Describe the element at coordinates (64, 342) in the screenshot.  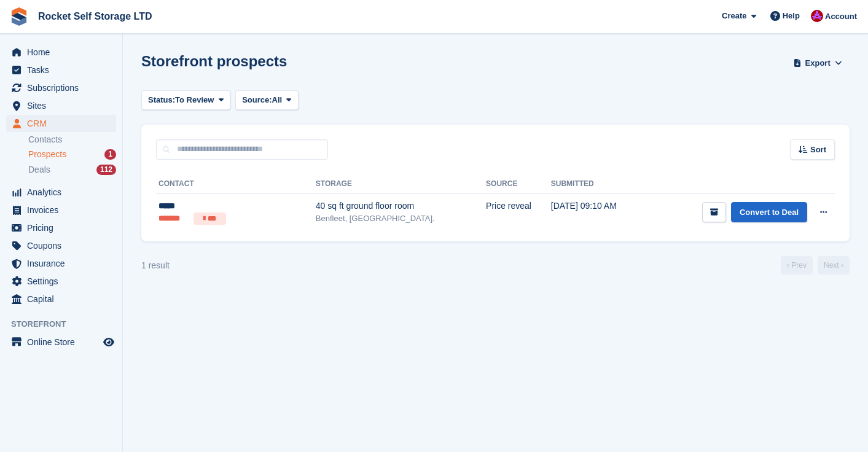
I see `span: Online Store` at that location.